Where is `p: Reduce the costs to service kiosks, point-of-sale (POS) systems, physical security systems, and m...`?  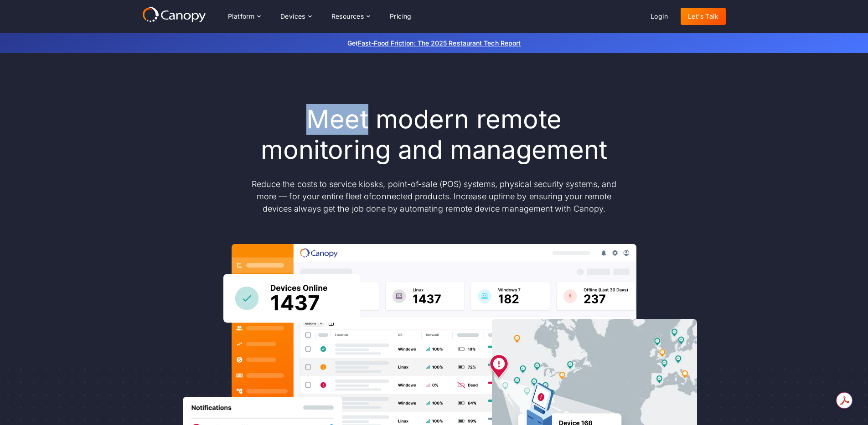
p: Reduce the costs to service kiosks, point-of-sale (POS) systems, physical security systems, and m... is located at coordinates (434, 196).